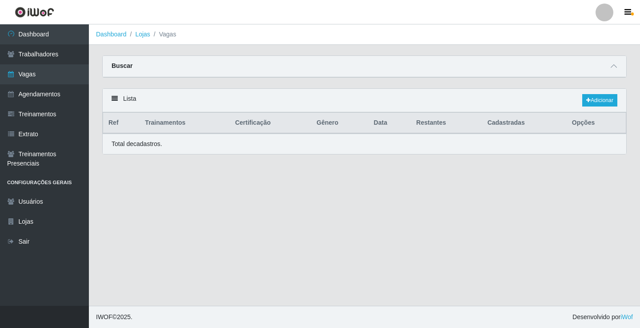 This screenshot has height=328, width=640. Describe the element at coordinates (390, 123) in the screenshot. I see `th: Data` at that location.